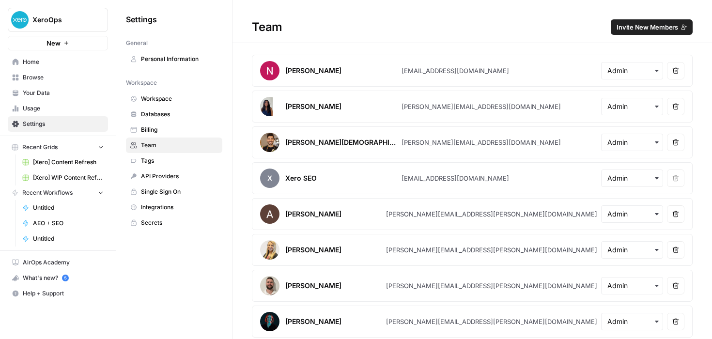 The height and width of the screenshot is (339, 712). I want to click on a: Browse, so click(58, 77).